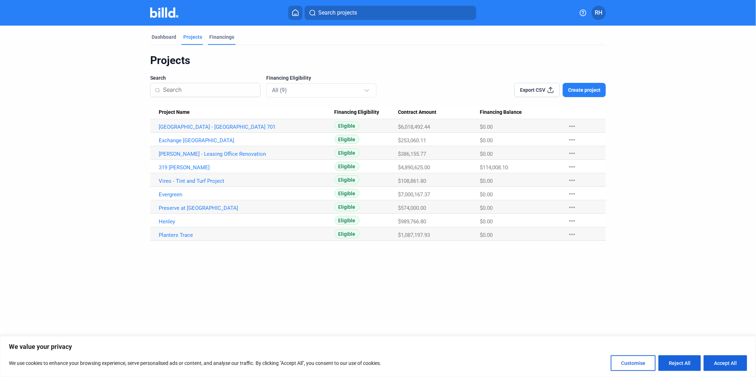 This screenshot has width=756, height=377. Describe the element at coordinates (414, 235) in the screenshot. I see `span: $1,087,197.93` at that location.